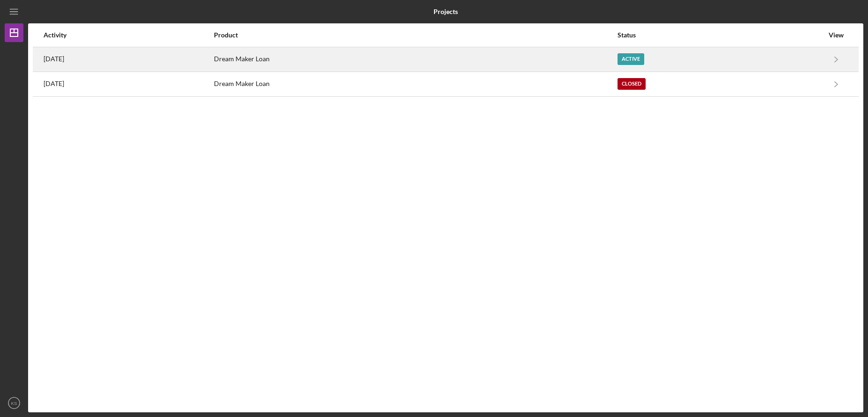  What do you see at coordinates (631, 59) in the screenshot?
I see `div: Active` at bounding box center [631, 59].